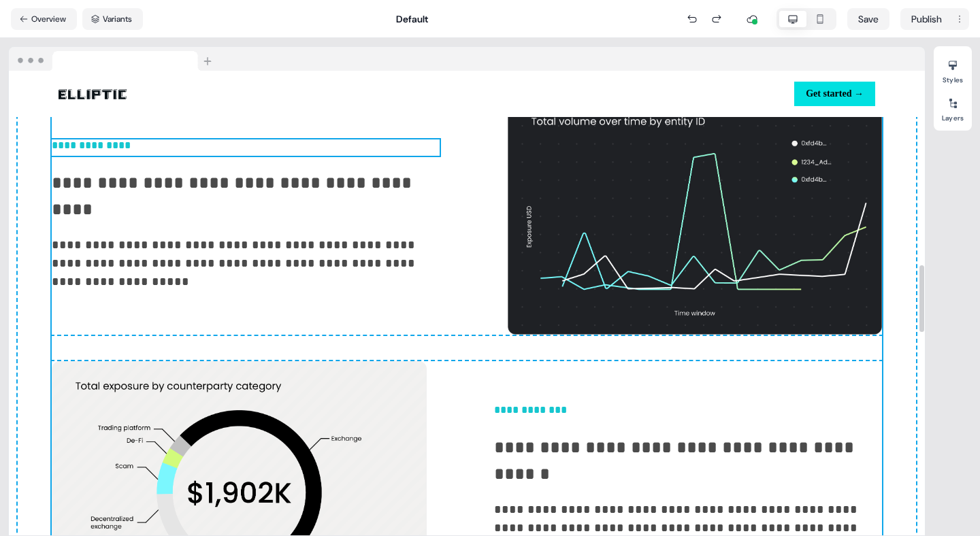 The image size is (980, 536). I want to click on button: Publish, so click(924, 19).